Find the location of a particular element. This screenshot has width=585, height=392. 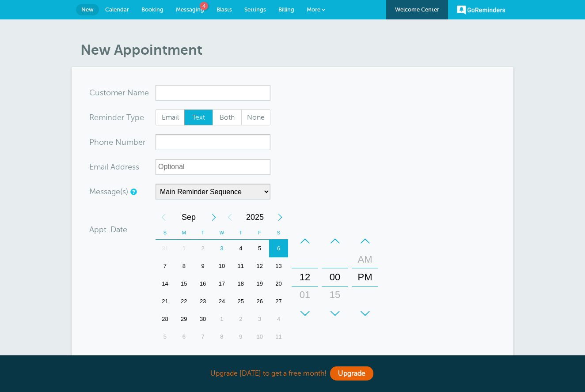

div: Thursday, September 18 is located at coordinates (240, 284).